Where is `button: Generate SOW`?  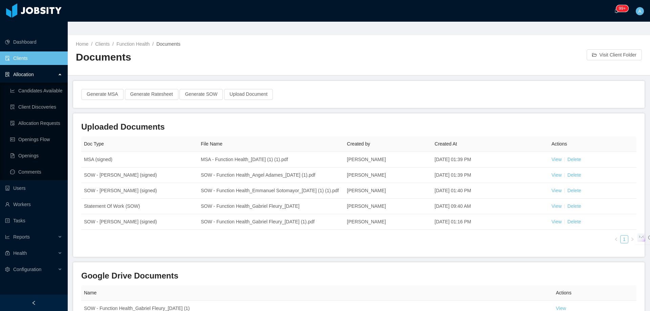
button: Generate SOW is located at coordinates (201, 95).